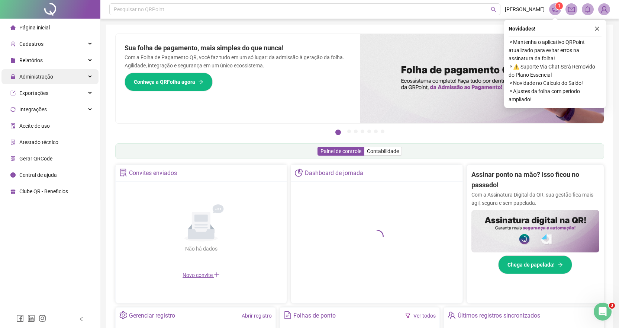 Image resolution: width=619 pixels, height=328 pixels. I want to click on span: Cadastros, so click(31, 44).